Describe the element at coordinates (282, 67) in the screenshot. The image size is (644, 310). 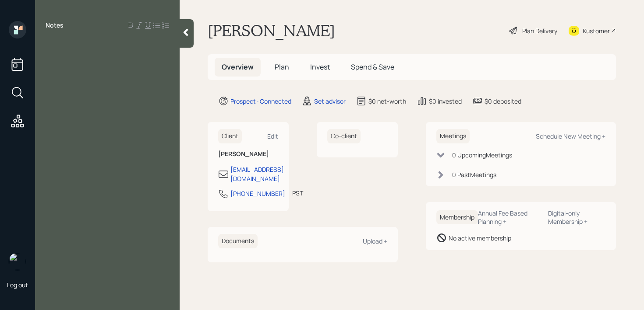
I see `span: Plan` at that location.